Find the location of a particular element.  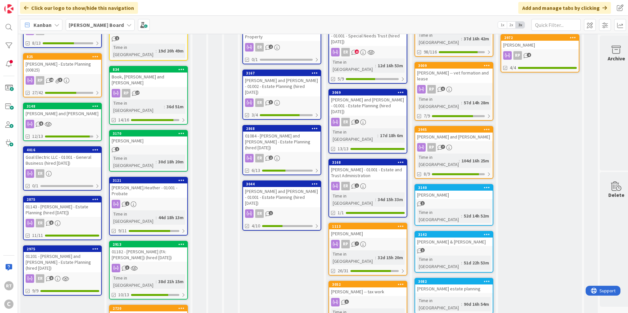

span: 0/1 is located at coordinates (35, 186).